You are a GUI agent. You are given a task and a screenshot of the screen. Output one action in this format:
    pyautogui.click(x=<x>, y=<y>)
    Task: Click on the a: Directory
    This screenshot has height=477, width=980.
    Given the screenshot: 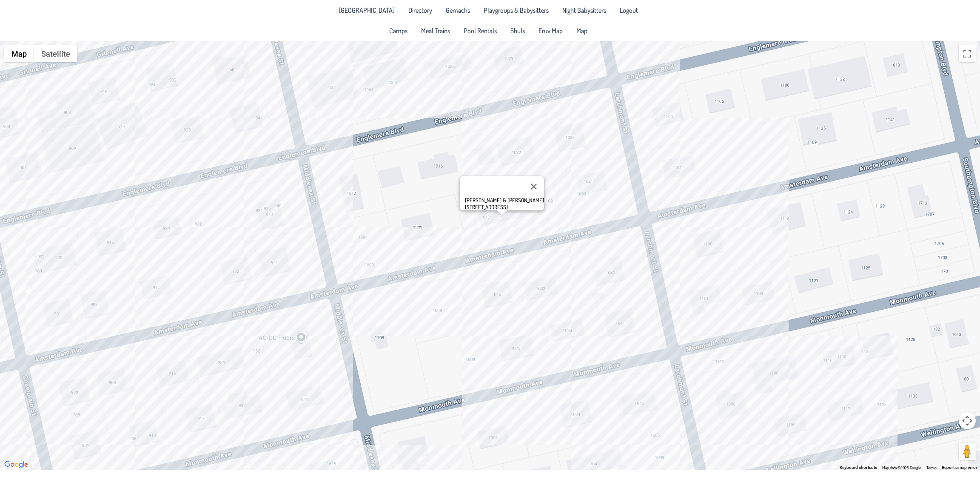 What is the action you would take?
    pyautogui.click(x=421, y=10)
    